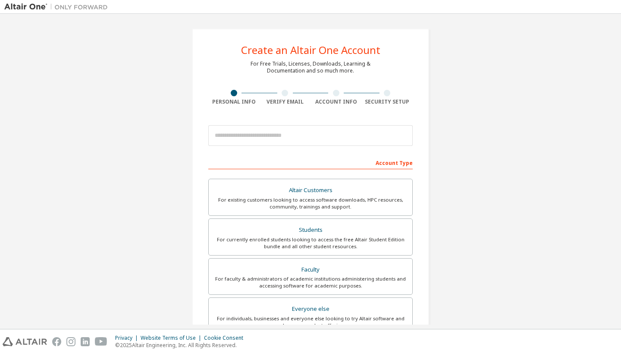 The image size is (621, 354). Describe the element at coordinates (336, 102) in the screenshot. I see `div: Account Info` at that location.